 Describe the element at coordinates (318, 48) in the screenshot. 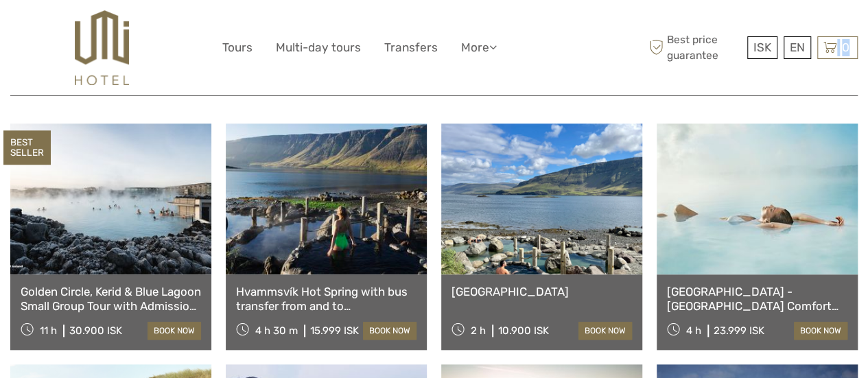

I see `a: Multi-day tours` at that location.